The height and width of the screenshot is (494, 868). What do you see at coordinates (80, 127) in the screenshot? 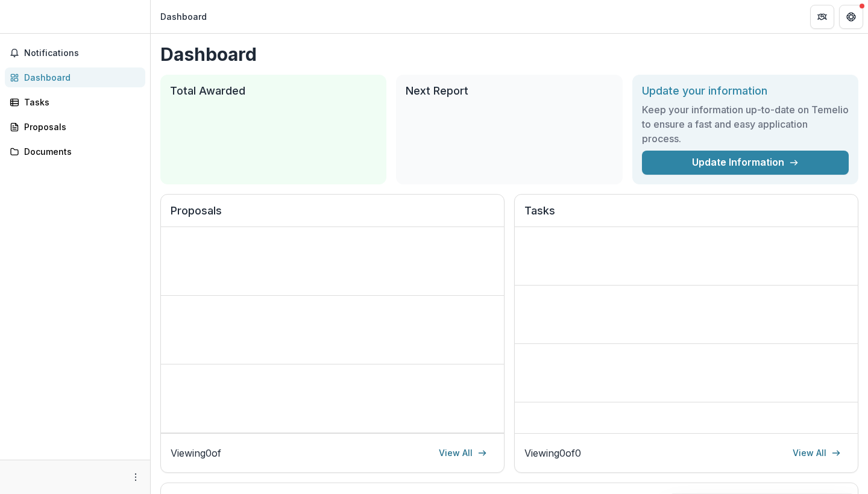
I see `div: Proposals` at bounding box center [80, 127].